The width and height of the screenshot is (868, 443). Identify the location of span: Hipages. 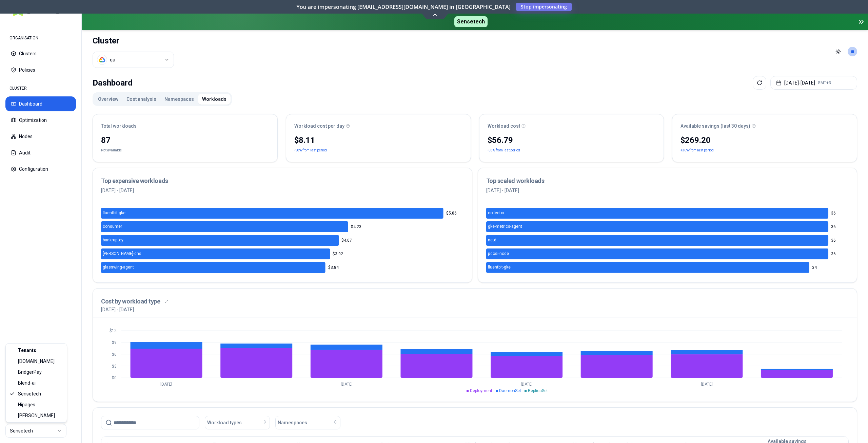
(26, 404).